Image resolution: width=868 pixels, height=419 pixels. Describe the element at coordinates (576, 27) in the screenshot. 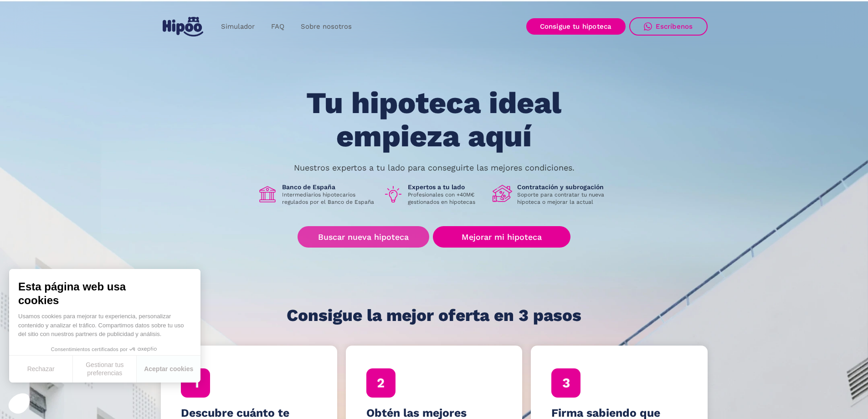

I see `a: Consigue tu hipoteca` at that location.